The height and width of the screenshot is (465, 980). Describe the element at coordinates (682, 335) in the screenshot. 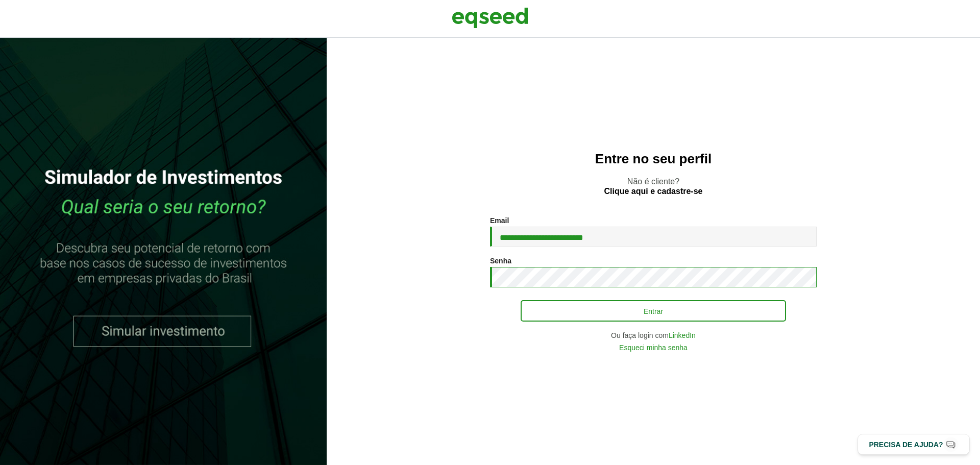

I see `a: LinkedIn` at that location.